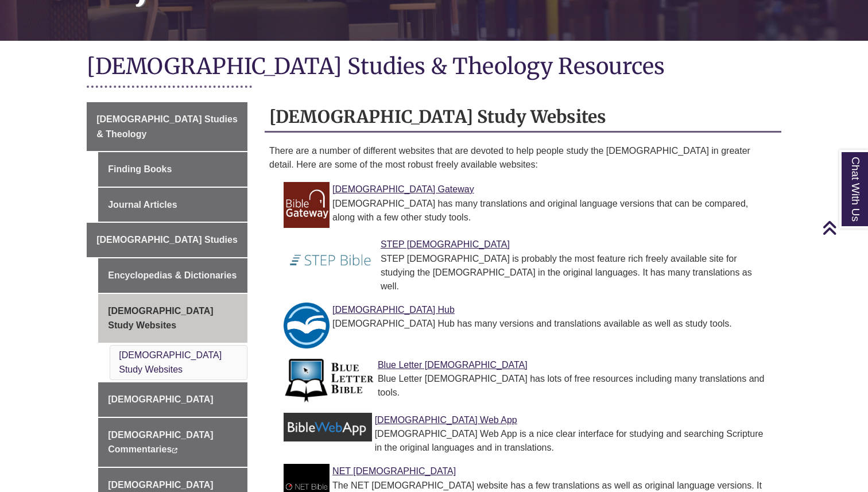 The width and height of the screenshot is (868, 492). What do you see at coordinates (306, 205) in the screenshot?
I see `img: Link to Bible Gateway` at bounding box center [306, 205].